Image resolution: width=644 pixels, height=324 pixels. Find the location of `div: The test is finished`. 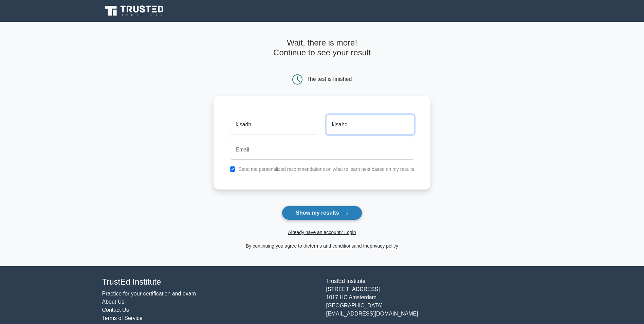

div: The test is finished is located at coordinates (329, 79).